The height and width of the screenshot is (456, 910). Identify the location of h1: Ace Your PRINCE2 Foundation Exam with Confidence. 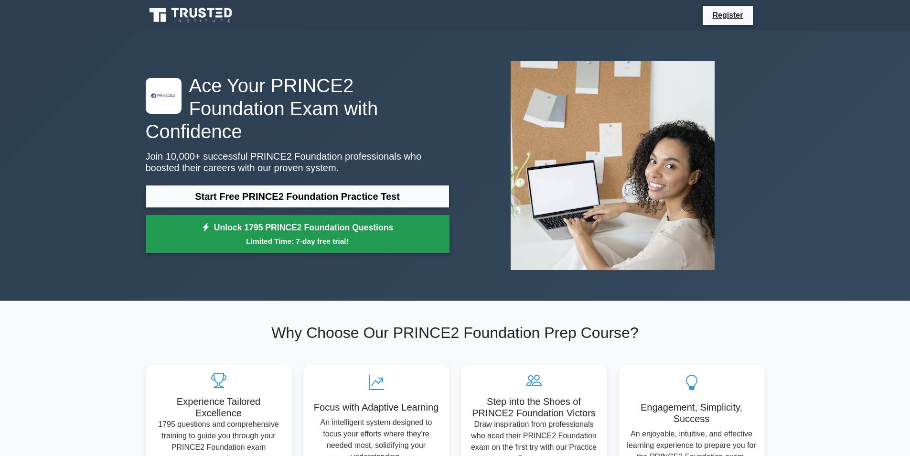
(298, 108).